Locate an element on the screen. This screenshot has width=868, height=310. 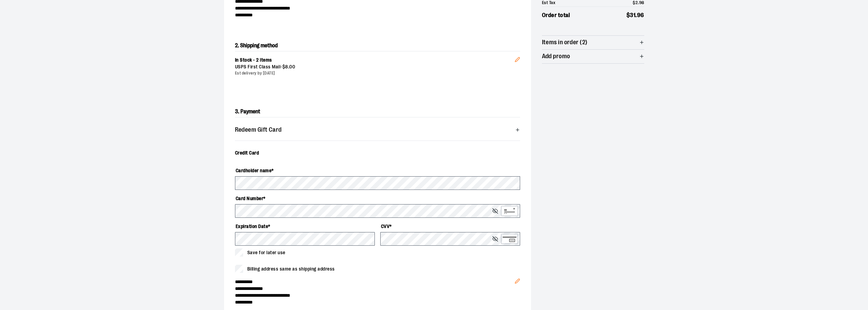
span: 96 is located at coordinates (641, 15).